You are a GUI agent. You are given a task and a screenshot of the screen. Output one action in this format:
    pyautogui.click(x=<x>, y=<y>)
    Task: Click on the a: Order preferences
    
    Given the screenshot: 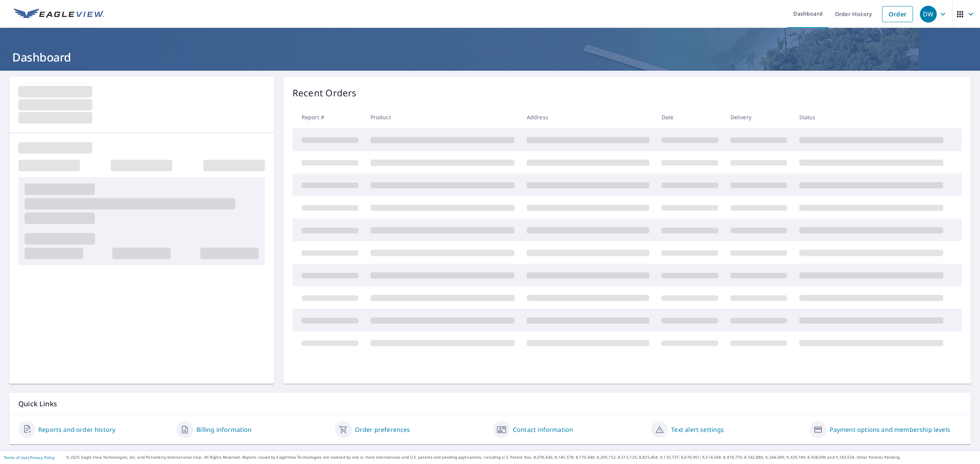 What is the action you would take?
    pyautogui.click(x=383, y=430)
    